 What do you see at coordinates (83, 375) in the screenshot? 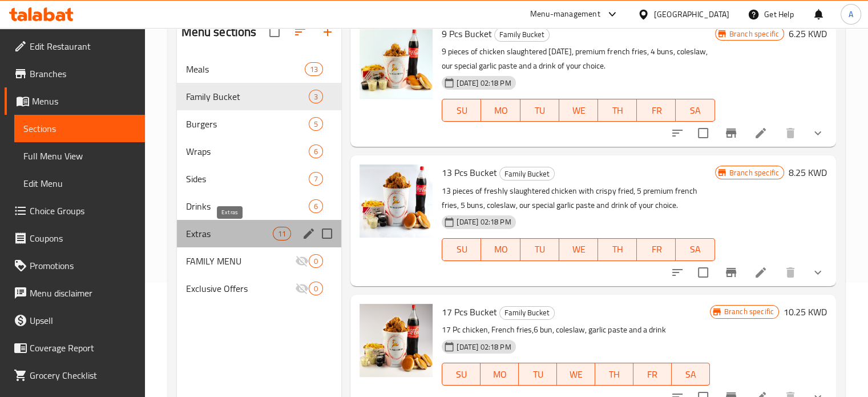
I see `span: Grocery Checklist` at bounding box center [83, 375].